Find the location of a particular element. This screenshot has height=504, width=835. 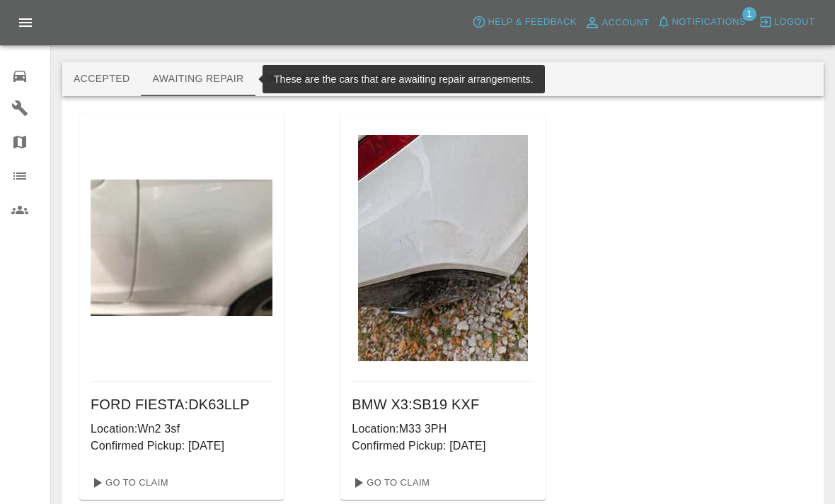

h6: BMW X3 : SB19 KXF is located at coordinates (442, 405).